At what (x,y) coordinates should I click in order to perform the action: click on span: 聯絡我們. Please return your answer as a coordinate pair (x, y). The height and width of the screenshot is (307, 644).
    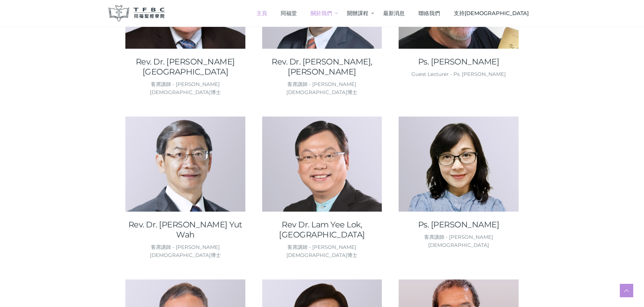
    Looking at the image, I should click on (430, 13).